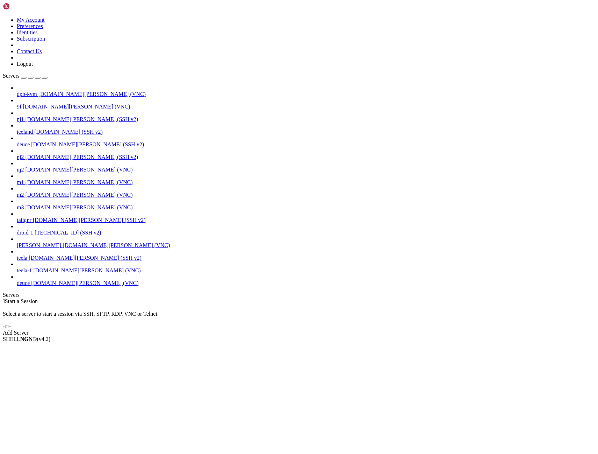 The width and height of the screenshot is (598, 454). Describe the element at coordinates (299, 295) in the screenshot. I see `div: Servers` at that location.